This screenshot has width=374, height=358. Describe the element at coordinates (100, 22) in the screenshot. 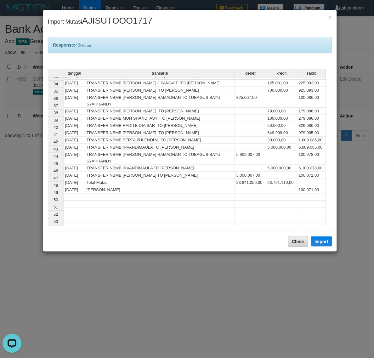

I see `span: Import Mutasi` at that location.